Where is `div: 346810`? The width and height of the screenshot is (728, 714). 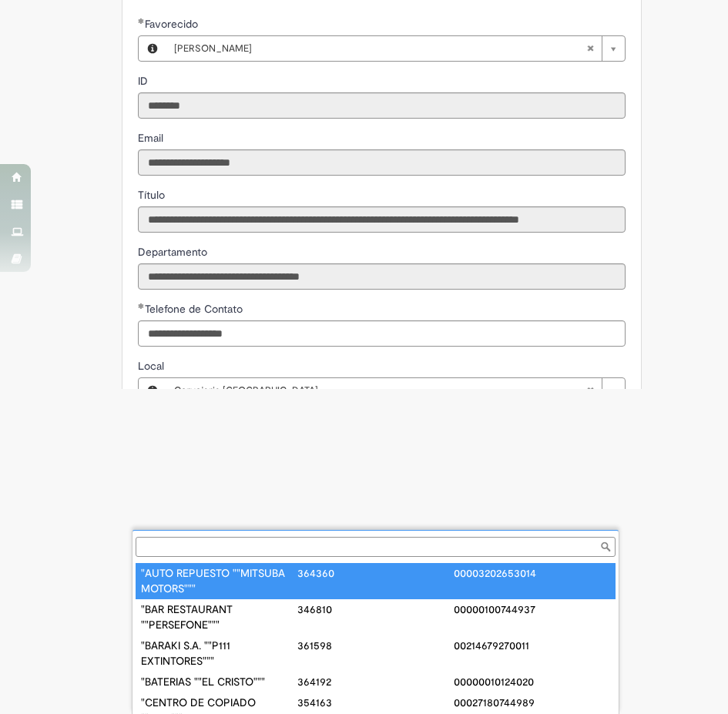 div: 346810 is located at coordinates (375, 610).